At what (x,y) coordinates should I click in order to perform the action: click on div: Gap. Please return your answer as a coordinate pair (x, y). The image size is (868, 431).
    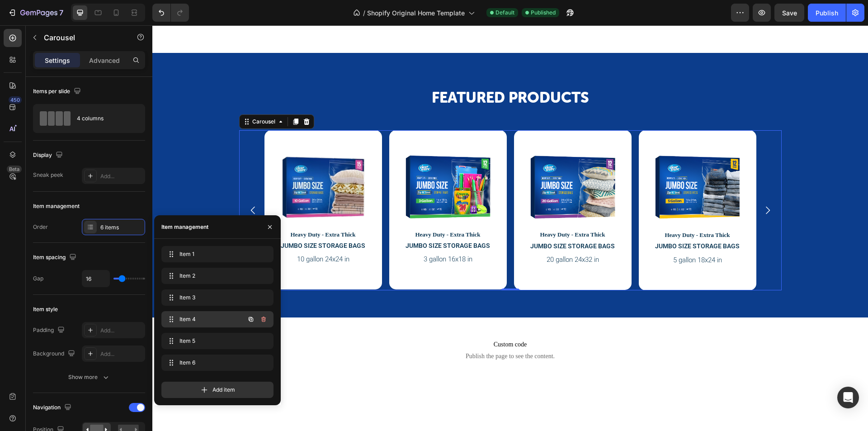
    Looking at the image, I should click on (38, 278).